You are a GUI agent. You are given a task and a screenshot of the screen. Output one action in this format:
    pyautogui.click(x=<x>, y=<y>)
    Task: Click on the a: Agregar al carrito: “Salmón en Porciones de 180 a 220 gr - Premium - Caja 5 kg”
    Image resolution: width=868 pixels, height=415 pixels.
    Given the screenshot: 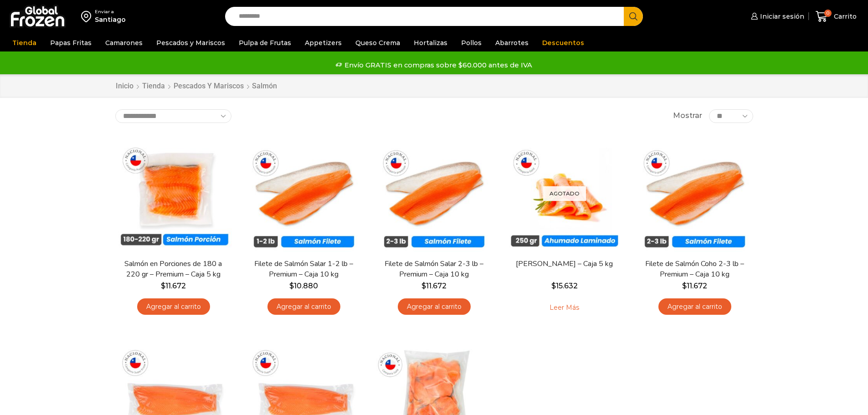 What is the action you would take?
    pyautogui.click(x=173, y=307)
    